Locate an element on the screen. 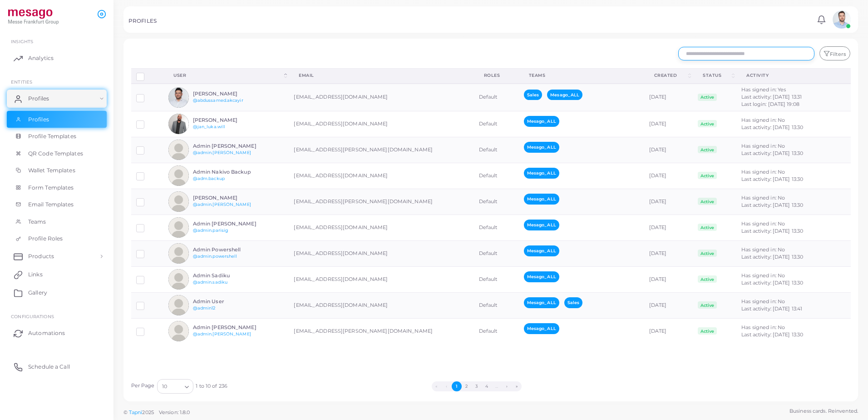 The image size is (868, 420). span: Links is located at coordinates (35, 274).